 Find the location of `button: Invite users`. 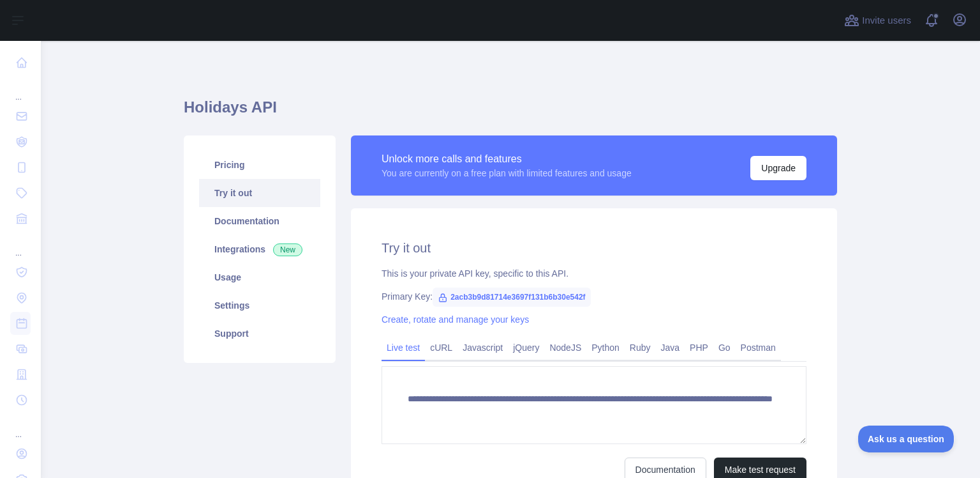

button: Invite users is located at coordinates (878, 20).